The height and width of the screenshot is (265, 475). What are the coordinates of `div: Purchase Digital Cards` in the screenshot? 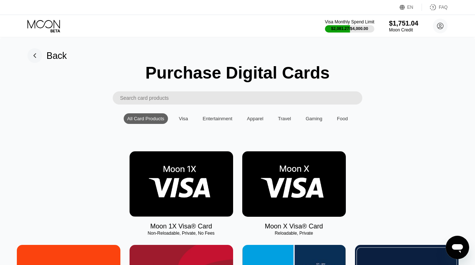 It's located at (237, 73).